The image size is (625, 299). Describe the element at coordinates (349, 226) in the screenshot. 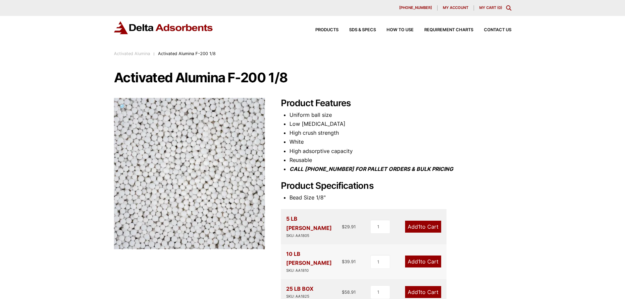

I see `bdi: 29.91` at that location.